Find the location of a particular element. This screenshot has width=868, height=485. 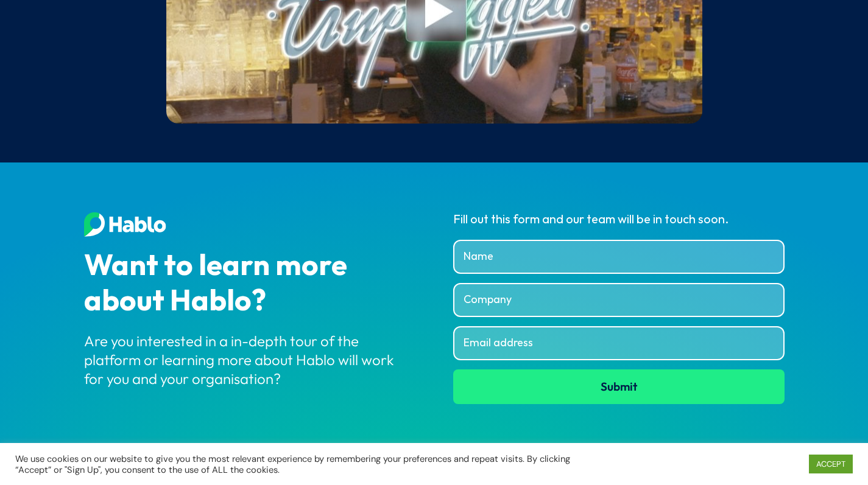

input: Name is located at coordinates (618, 257).